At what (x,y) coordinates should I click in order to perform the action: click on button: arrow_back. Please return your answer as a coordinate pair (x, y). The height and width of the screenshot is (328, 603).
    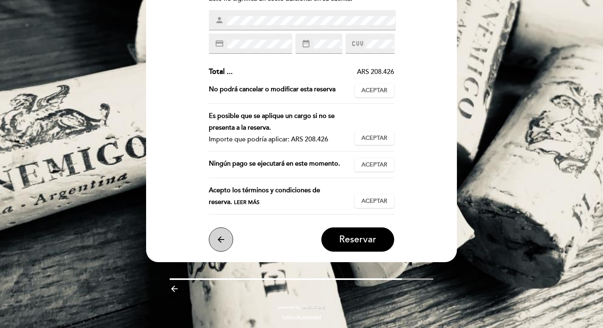
    Looking at the image, I should click on (221, 240).